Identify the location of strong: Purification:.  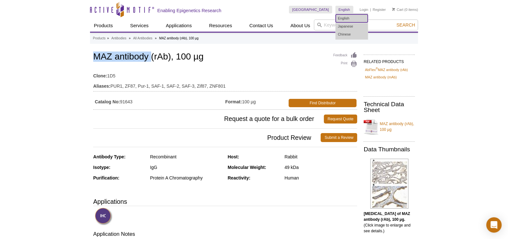
(106, 178).